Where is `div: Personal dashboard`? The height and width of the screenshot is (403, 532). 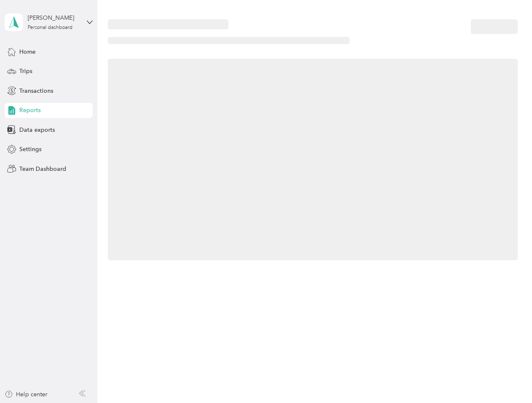
div: Personal dashboard is located at coordinates (50, 28).